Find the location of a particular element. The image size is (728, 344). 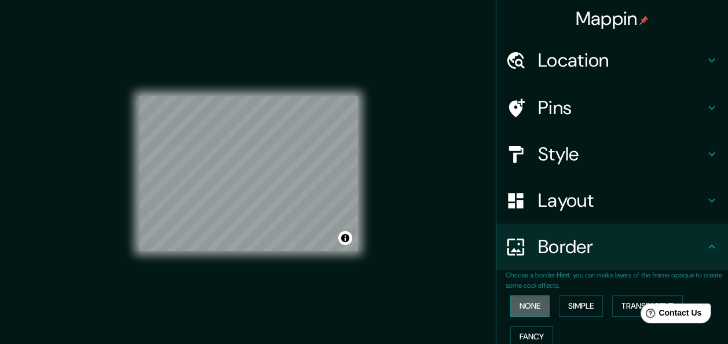

button: Toggle attribution is located at coordinates (345, 238).